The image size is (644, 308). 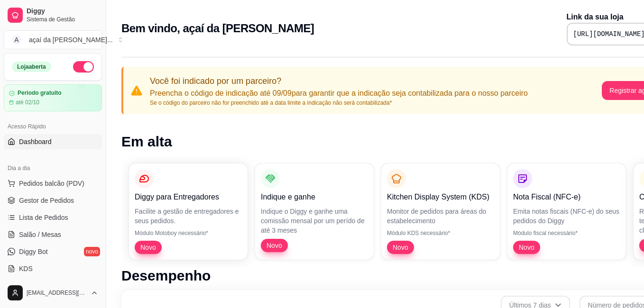 I want to click on span: KDS, so click(x=25, y=269).